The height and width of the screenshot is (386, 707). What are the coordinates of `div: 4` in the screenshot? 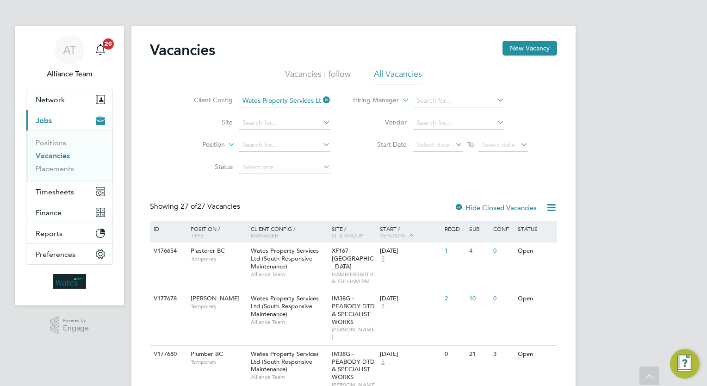 It's located at (479, 251).